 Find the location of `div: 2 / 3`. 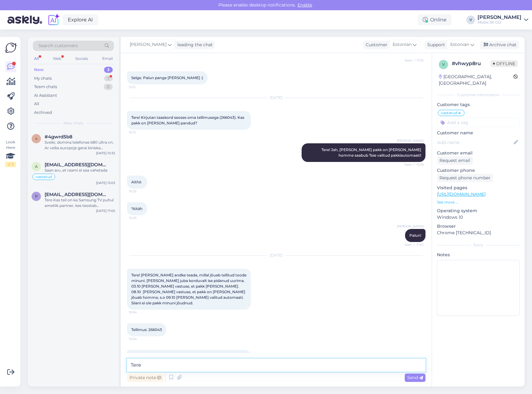

div: 2 / 3 is located at coordinates (10, 164).